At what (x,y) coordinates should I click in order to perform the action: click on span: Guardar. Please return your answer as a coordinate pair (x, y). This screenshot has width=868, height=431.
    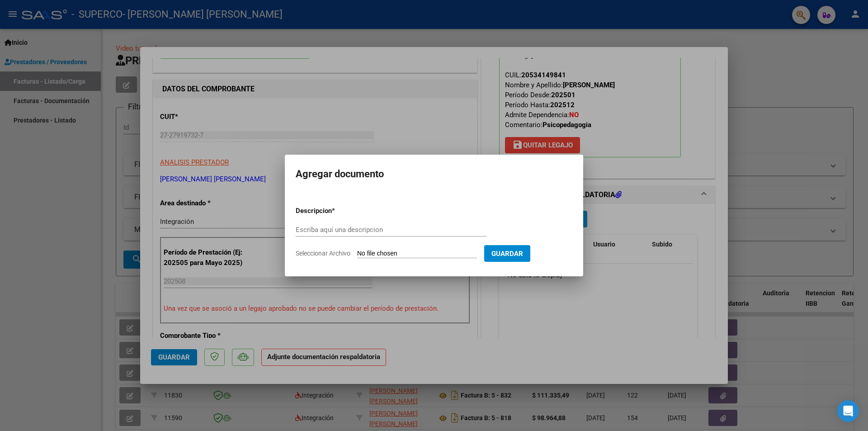
    Looking at the image, I should click on (507, 254).